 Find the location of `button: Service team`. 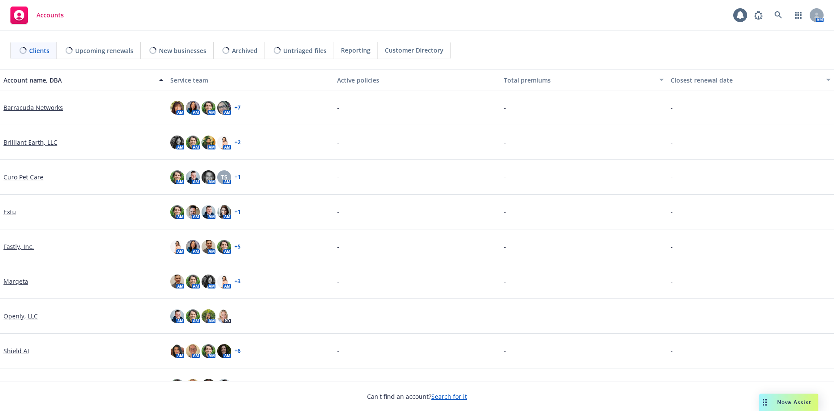

button: Service team is located at coordinates (250, 80).